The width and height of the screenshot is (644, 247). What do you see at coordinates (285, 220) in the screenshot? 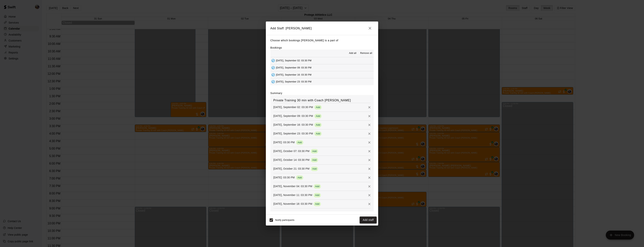
I see `span: Notify participants` at bounding box center [285, 220].